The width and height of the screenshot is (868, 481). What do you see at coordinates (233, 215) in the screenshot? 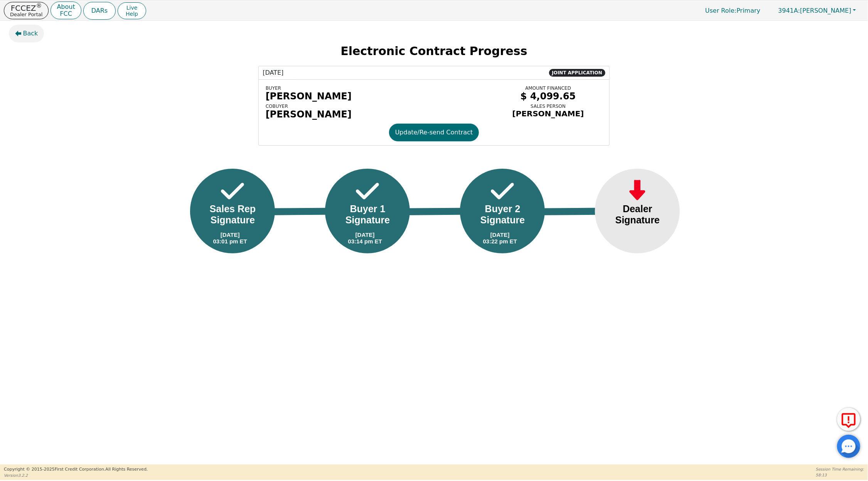
I see `div: Sales Rep Signature` at bounding box center [233, 215].